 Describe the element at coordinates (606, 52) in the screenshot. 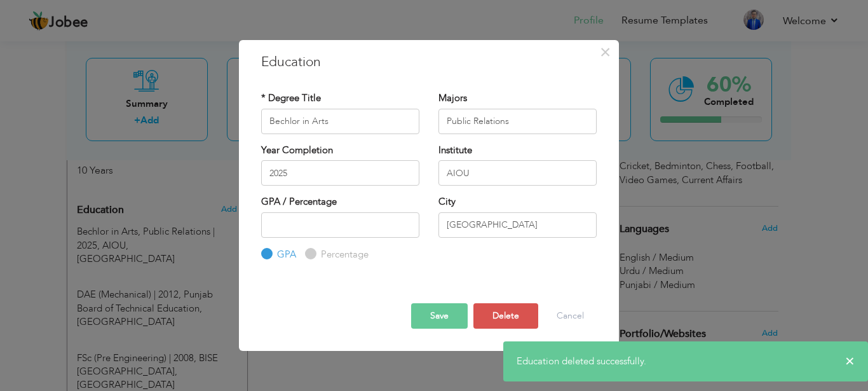

I see `button: Close` at that location.